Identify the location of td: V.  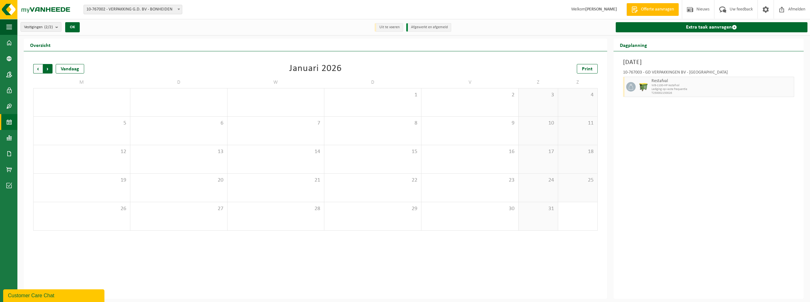
(470, 82).